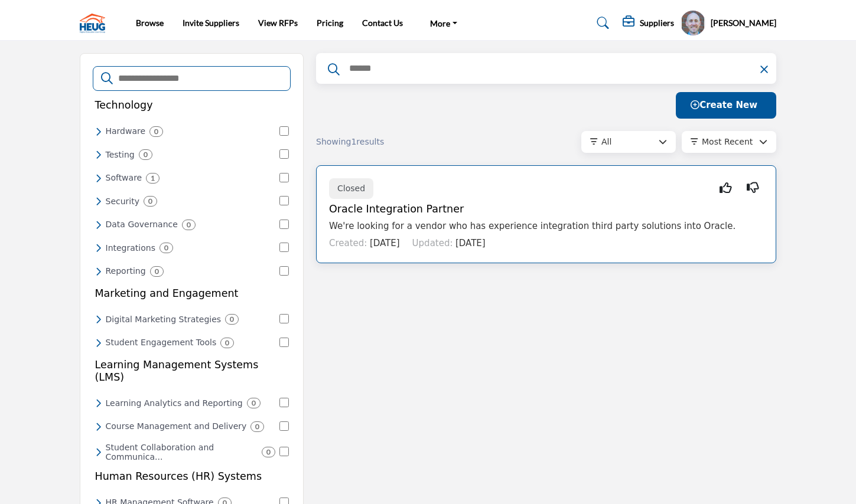 This screenshot has width=856, height=504. What do you see at coordinates (126, 271) in the screenshot?
I see `h6: Dynamic tools that convert raw data into actionable insights, tailored to aid decision-making pro...` at bounding box center [126, 271].